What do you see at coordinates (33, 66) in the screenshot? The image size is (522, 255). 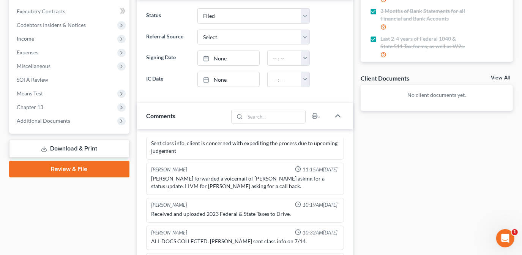 I see `span: Miscellaneous` at bounding box center [33, 66].